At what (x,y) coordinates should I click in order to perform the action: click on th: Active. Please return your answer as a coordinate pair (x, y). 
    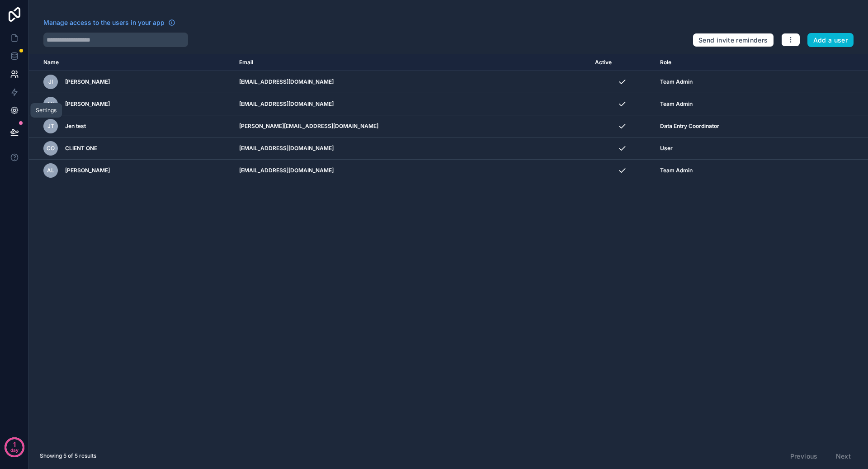
    Looking at the image, I should click on (622, 62).